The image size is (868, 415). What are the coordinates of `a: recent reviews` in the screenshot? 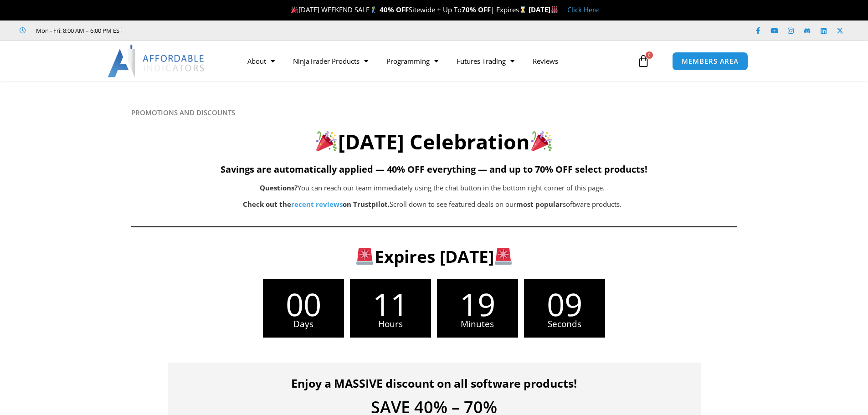 It's located at (317, 204).